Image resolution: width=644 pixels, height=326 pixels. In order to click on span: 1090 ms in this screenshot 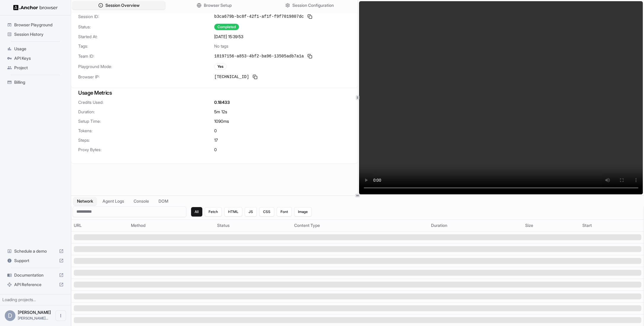, I will do `click(221, 121)`.